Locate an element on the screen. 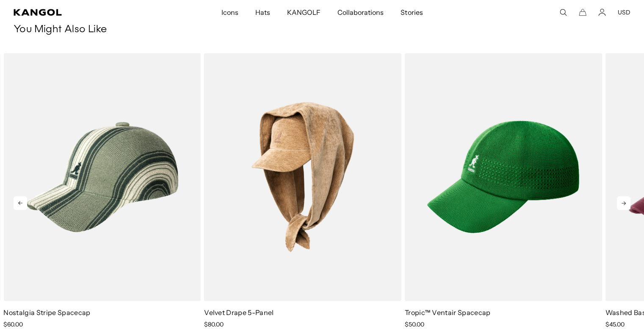 The image size is (644, 329). summary: Search here is located at coordinates (563, 12).